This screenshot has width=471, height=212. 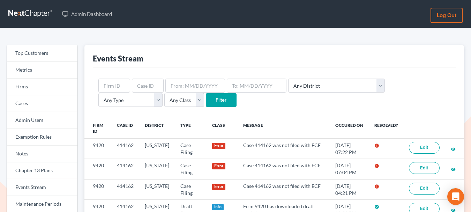 What do you see at coordinates (114, 86) in the screenshot?
I see `input: Firm ID` at bounding box center [114, 86].